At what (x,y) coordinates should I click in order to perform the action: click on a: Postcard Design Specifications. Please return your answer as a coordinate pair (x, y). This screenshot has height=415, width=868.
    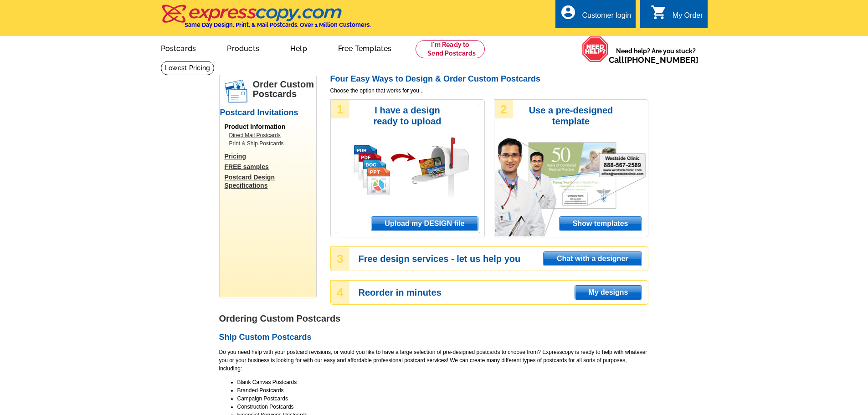
    Looking at the image, I should click on (270, 182).